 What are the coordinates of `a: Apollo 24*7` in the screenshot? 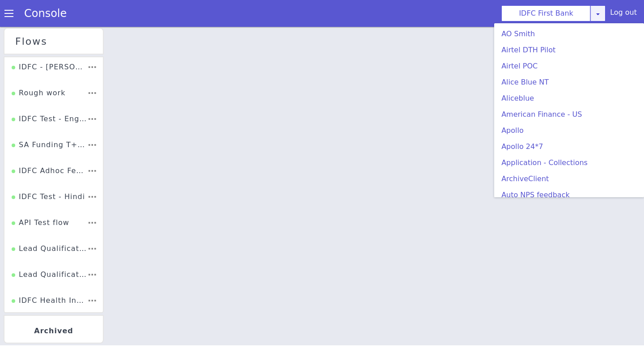 It's located at (569, 147).